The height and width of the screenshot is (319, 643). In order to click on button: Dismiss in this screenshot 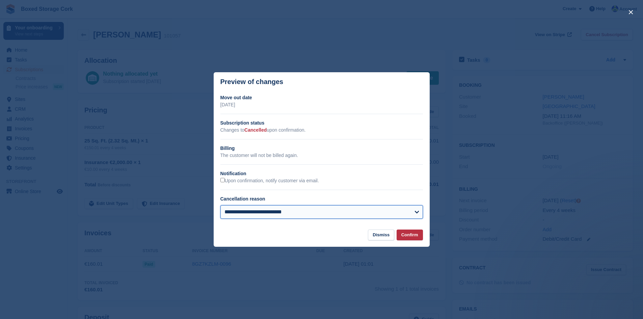, I will do `click(381, 235)`.